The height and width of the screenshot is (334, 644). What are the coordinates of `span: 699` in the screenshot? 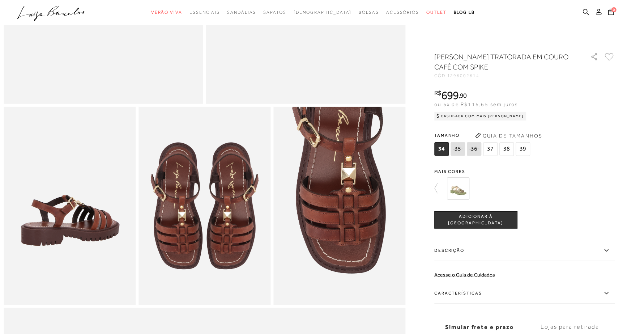 It's located at (450, 95).